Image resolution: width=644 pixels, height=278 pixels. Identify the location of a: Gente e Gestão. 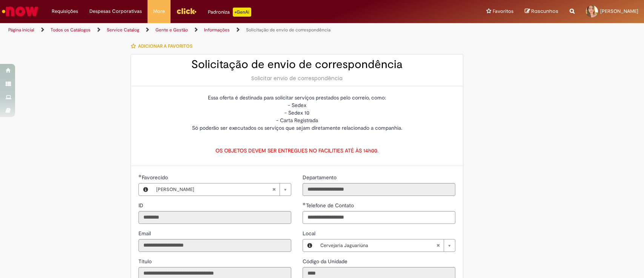
(172, 30).